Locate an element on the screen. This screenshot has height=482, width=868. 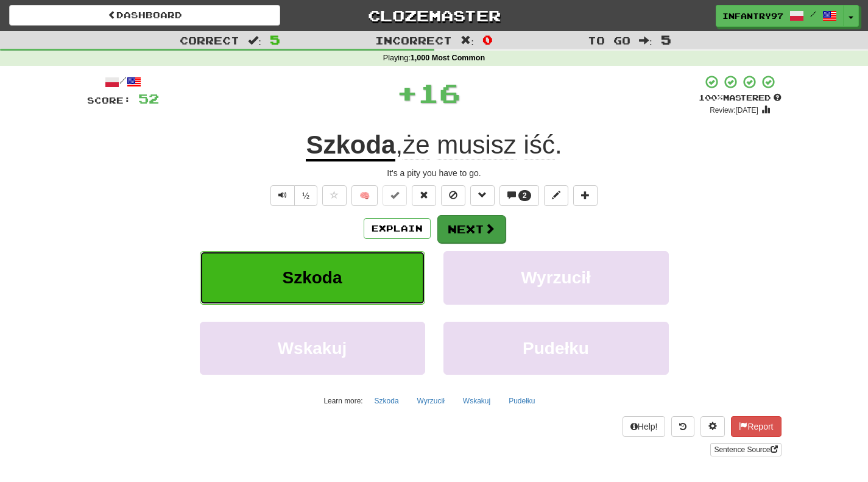
button: 2 is located at coordinates (519, 195).